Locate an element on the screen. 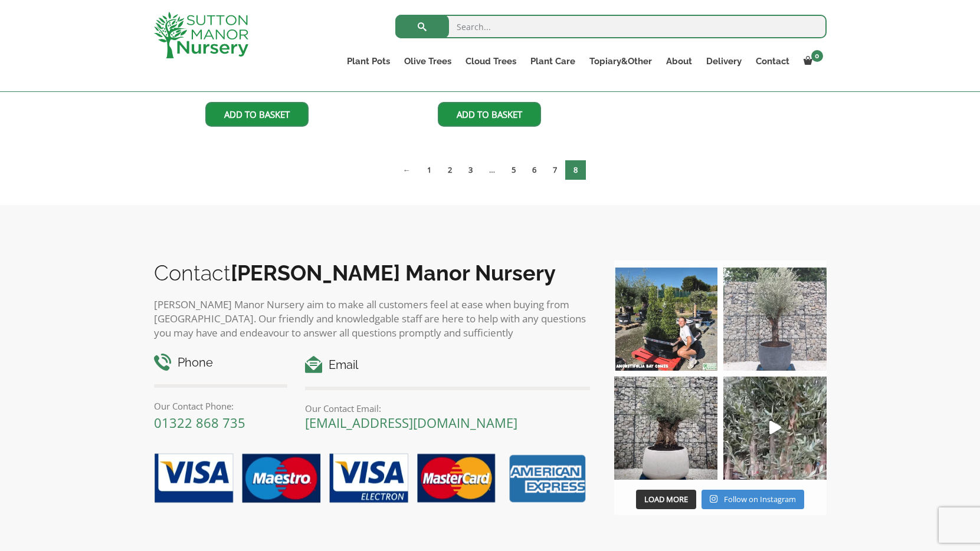 Image resolution: width=980 pixels, height=551 pixels. img: payment-options.png is located at coordinates (368, 479).